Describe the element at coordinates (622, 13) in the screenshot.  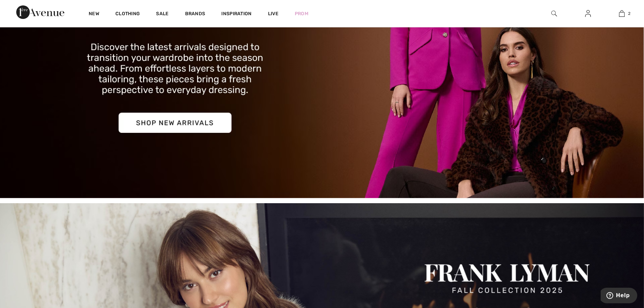
I see `a: 2` at that location.